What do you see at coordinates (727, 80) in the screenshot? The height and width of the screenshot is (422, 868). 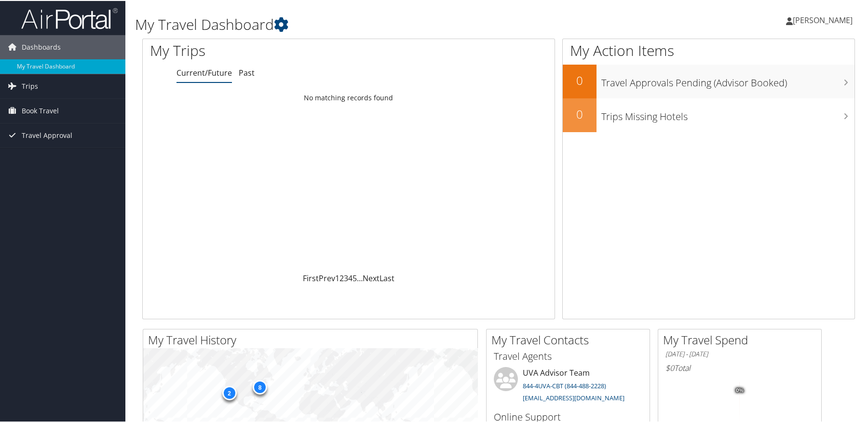 I see `h3: Travel Approvals Pending (Advisor Booked)` at bounding box center [727, 80].